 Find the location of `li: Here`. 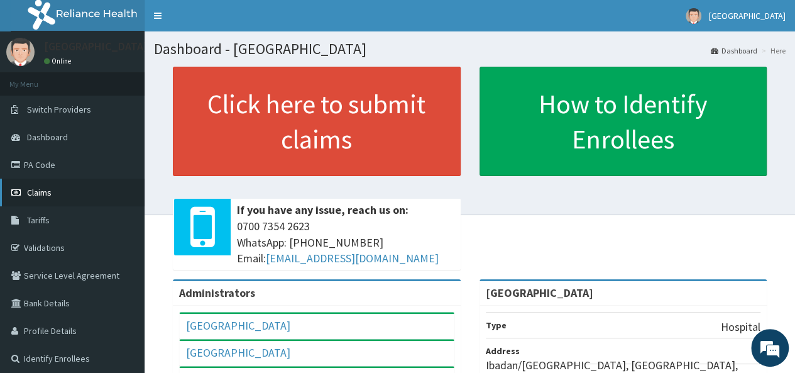

li: Here is located at coordinates (772, 50).